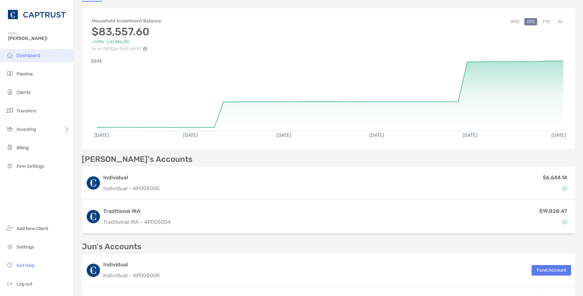  What do you see at coordinates (551, 270) in the screenshot?
I see `button: Fund Account` at bounding box center [551, 270].